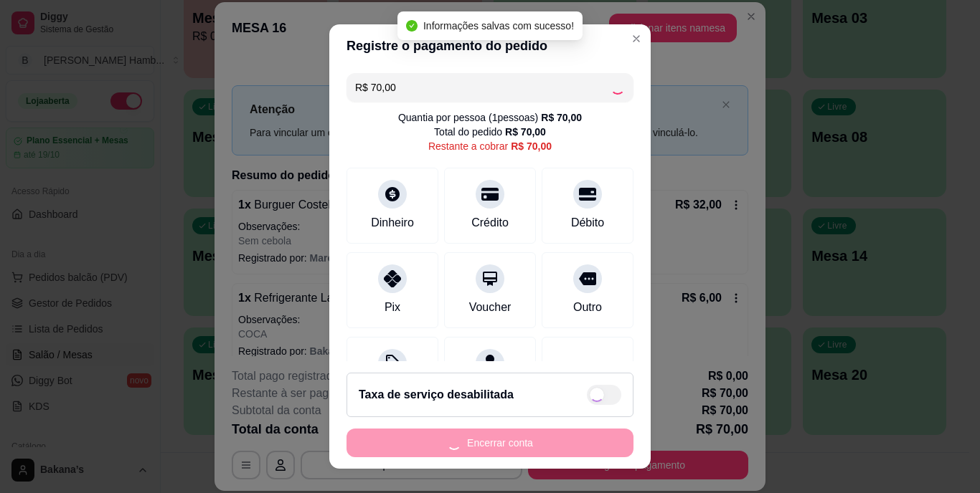  Describe the element at coordinates (490, 117) in the screenshot. I see `div: Quantia por pessoa ( 1 pessoas)` at that location.